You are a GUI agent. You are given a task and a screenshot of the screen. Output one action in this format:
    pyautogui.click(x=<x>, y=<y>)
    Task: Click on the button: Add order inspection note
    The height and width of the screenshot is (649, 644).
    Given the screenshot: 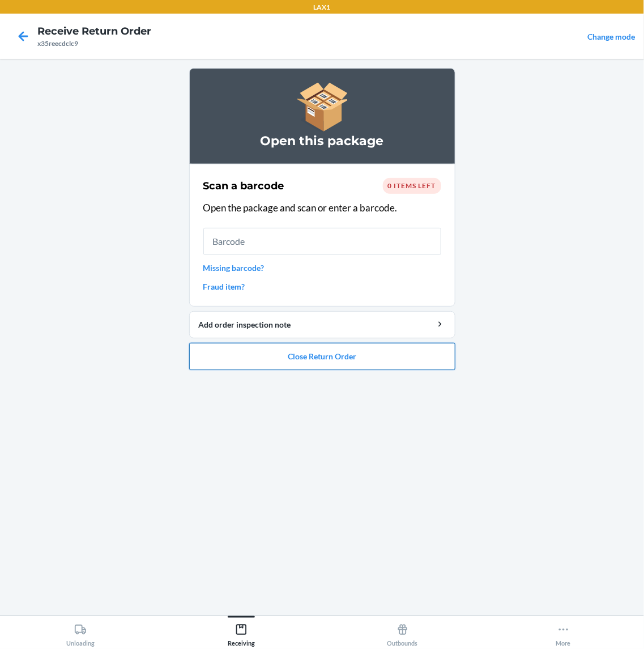 What is the action you would take?
    pyautogui.click(x=323, y=325)
    